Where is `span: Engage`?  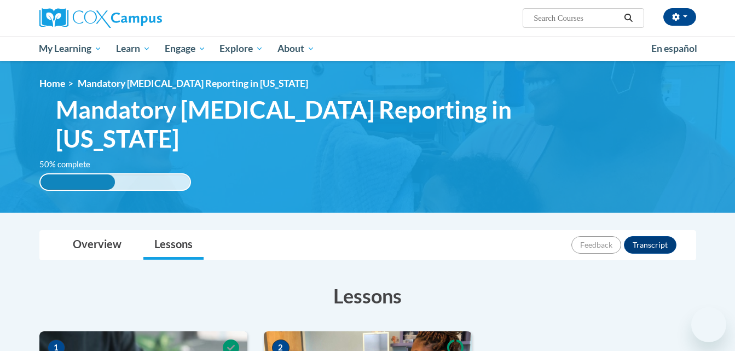
span: Engage is located at coordinates (185, 49).